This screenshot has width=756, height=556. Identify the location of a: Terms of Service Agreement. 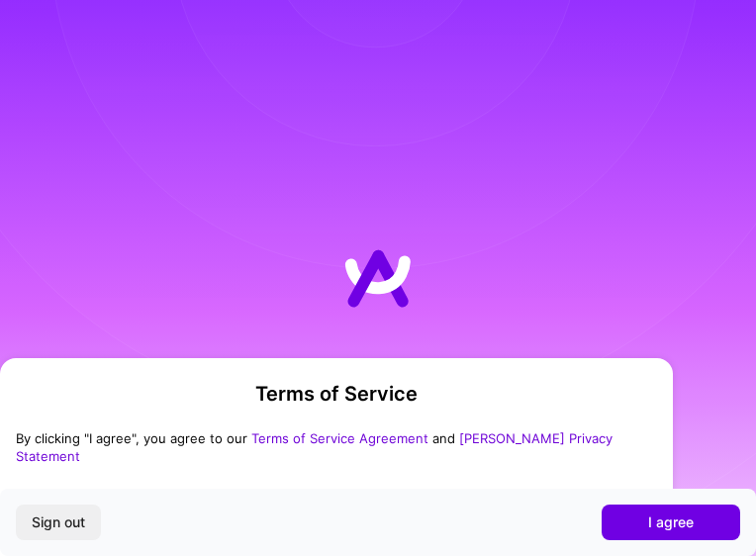
(339, 438).